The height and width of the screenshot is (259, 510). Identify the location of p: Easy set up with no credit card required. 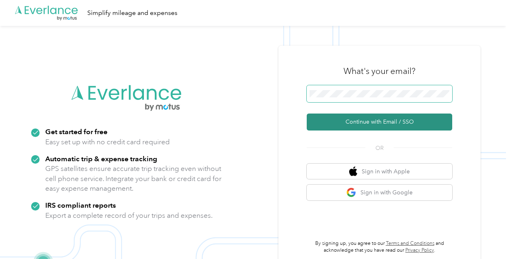
(108, 142).